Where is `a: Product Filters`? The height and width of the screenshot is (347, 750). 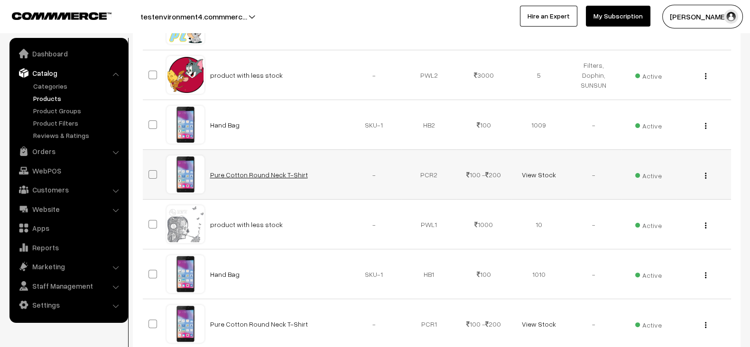
a: Product Filters is located at coordinates (78, 123).